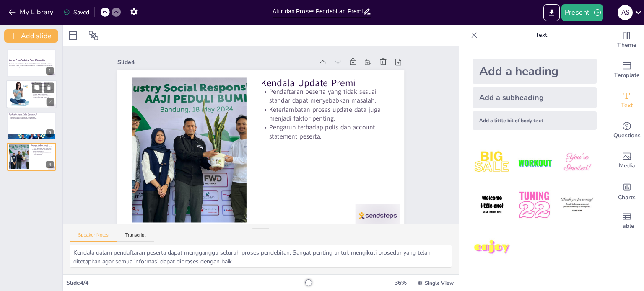 The height and width of the screenshot is (291, 644). What do you see at coordinates (492, 205) in the screenshot?
I see `img: 4.jpeg` at bounding box center [492, 205].